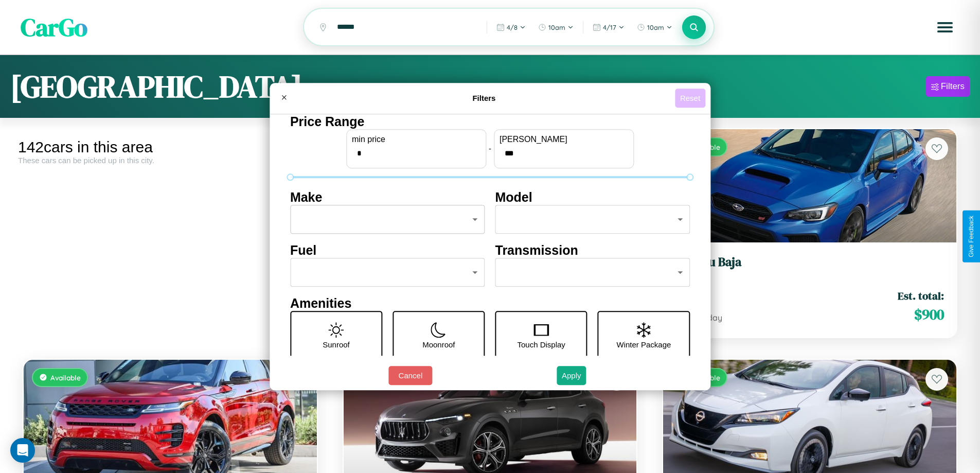 This screenshot has width=980, height=473. What do you see at coordinates (22, 451) in the screenshot?
I see `div: Open Intercom Messenger` at bounding box center [22, 451].